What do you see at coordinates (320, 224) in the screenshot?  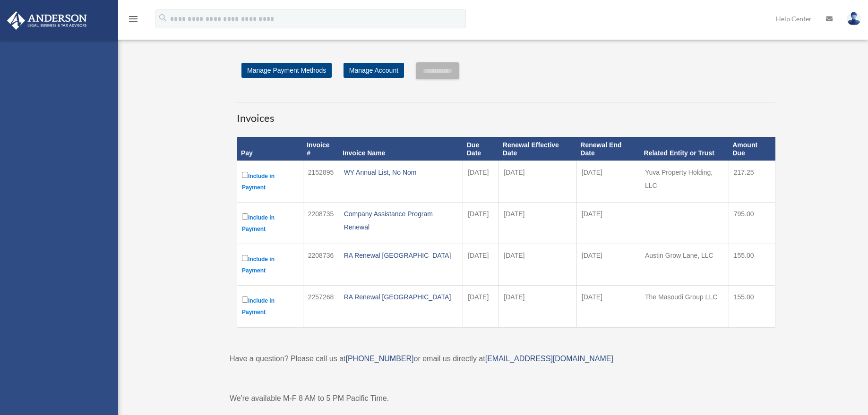 I see `td: 2208735` at bounding box center [320, 224].